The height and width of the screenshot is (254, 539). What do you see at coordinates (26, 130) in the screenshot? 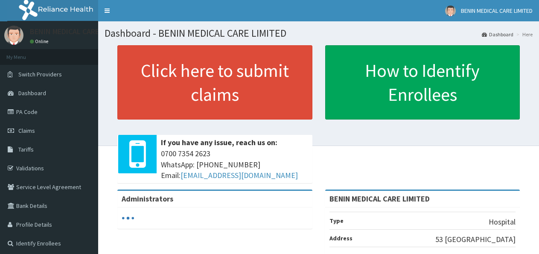
I see `span: Claims` at bounding box center [26, 130].